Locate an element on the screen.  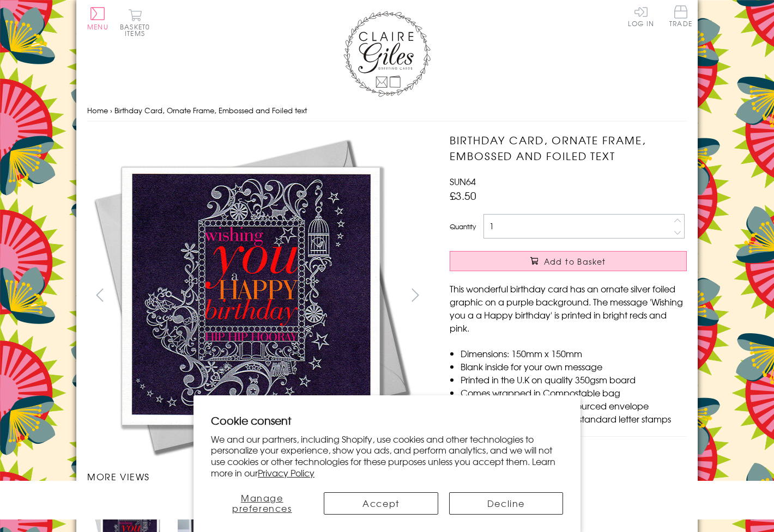
span: Trade is located at coordinates (681, 15).